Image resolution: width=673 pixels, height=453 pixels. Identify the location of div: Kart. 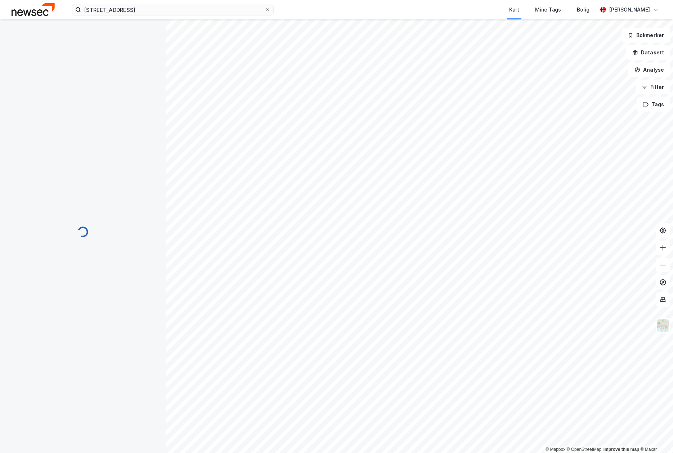
(515, 10).